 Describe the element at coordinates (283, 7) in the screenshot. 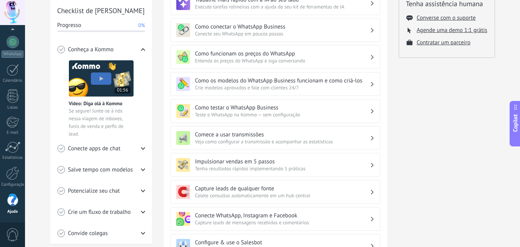

I see `span: Execute tarefas rotineiras com a ajuda do seu kit de ferramentas de IA` at that location.